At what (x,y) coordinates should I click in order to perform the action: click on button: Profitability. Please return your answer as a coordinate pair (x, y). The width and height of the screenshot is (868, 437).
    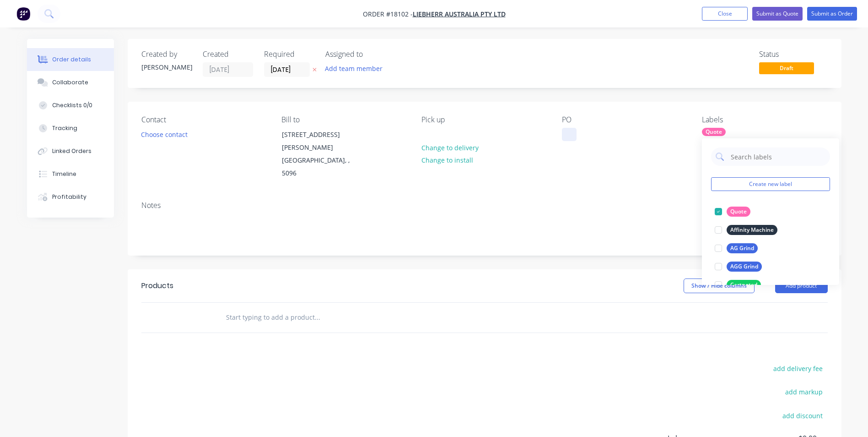
    Looking at the image, I should click on (71, 197).